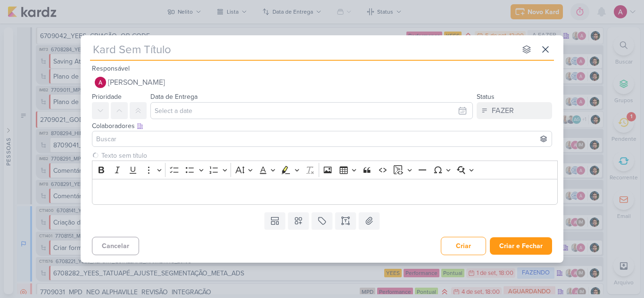  Describe the element at coordinates (312, 111) in the screenshot. I see `input: Select a date` at that location.